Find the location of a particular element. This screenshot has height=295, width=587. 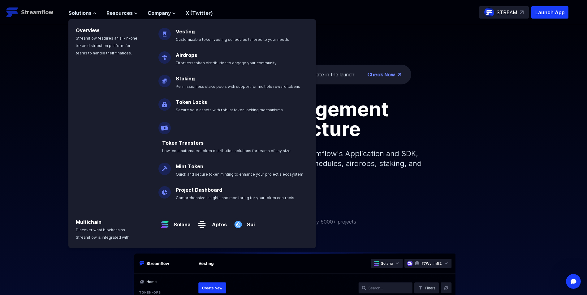

span: Comprehensive insights and monitoring for your token contracts is located at coordinates (235, 198).